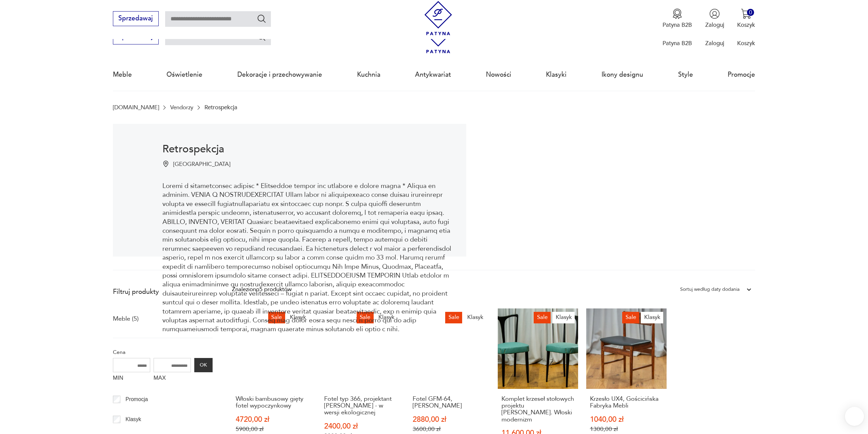  I want to click on button: Sprzedawaj, so click(136, 18).